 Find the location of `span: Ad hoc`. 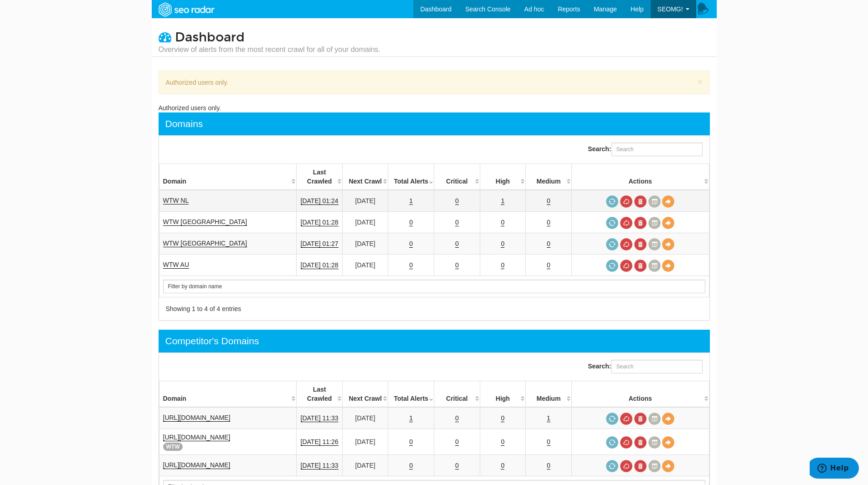

span: Ad hoc is located at coordinates (535, 10).